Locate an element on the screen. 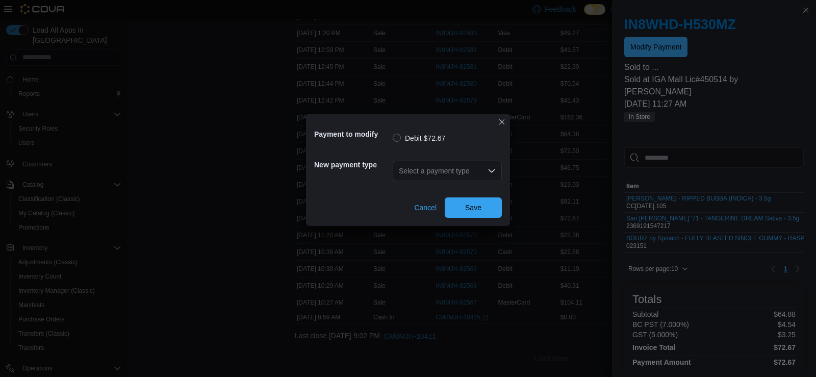 The width and height of the screenshot is (816, 377). button: Closes this modal window is located at coordinates (502, 122).